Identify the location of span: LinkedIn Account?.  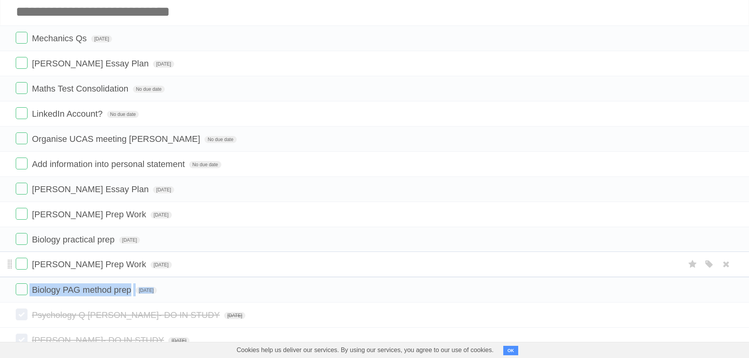
(68, 114).